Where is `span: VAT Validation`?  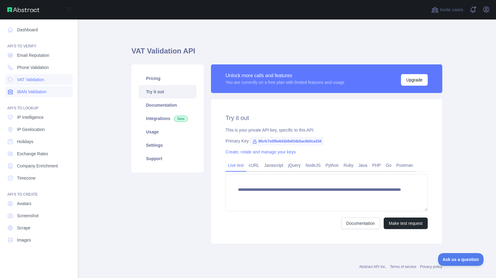
span: VAT Validation is located at coordinates (30, 80).